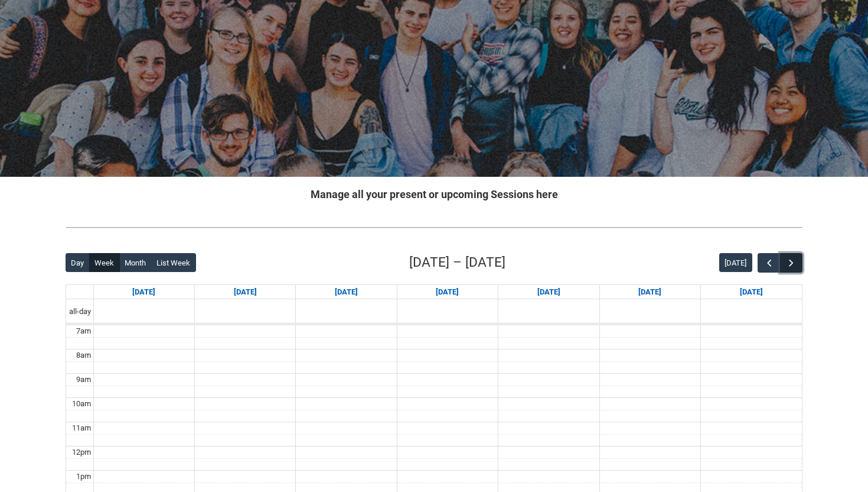  I want to click on div: 9am, so click(83, 379).